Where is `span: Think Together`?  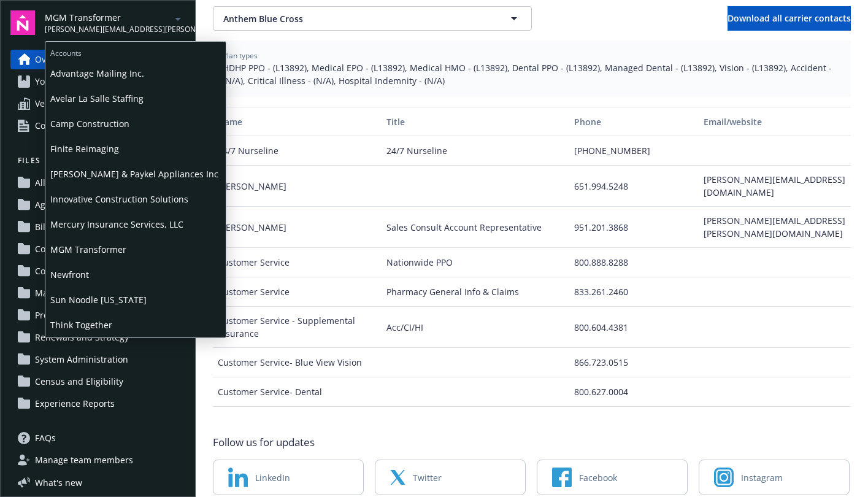 span: Think Together is located at coordinates (136, 325).